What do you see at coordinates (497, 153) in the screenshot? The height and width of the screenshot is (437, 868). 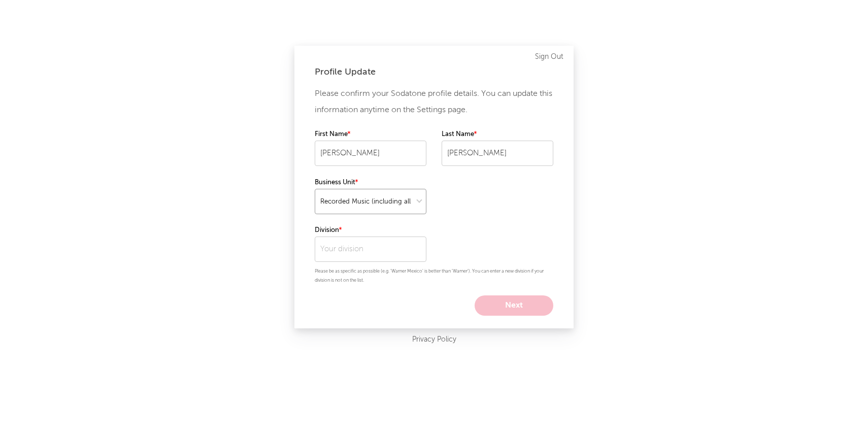 I see `input: Your last name` at bounding box center [497, 153].